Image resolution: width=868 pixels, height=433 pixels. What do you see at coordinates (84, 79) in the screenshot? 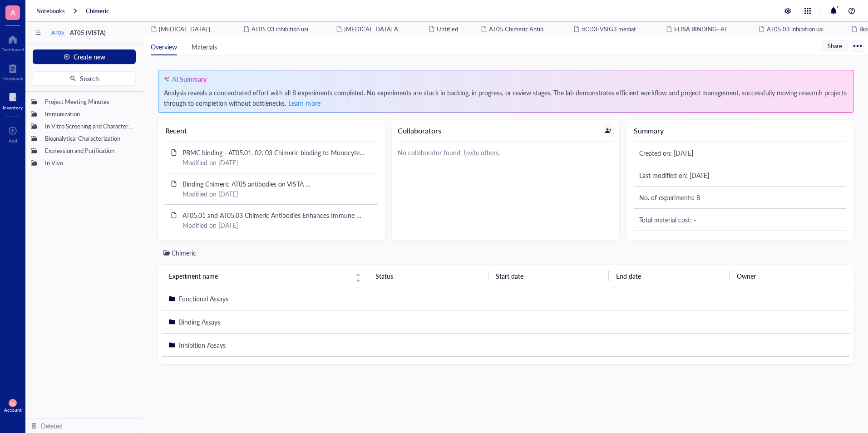
I see `button: Search` at bounding box center [84, 79].